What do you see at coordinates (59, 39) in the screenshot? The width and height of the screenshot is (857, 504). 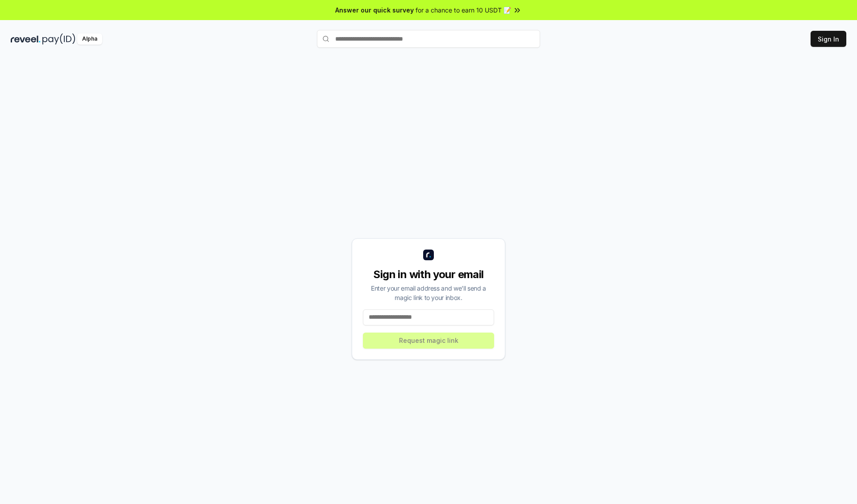 I see `img: pay_id` at bounding box center [59, 39].